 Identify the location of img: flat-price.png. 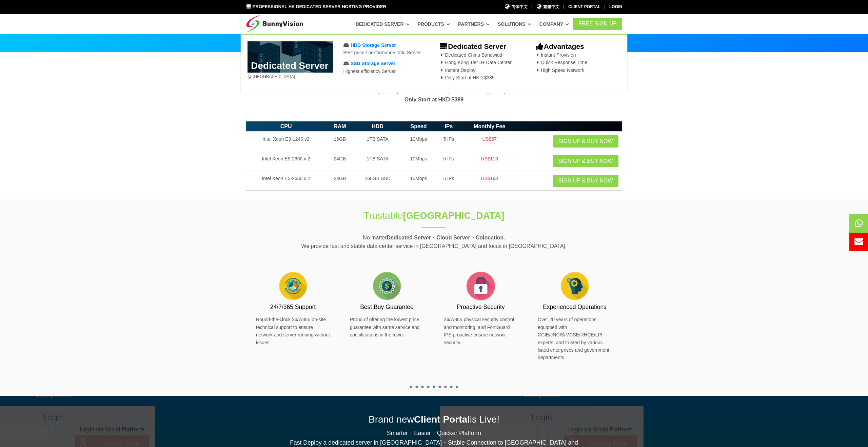
(387, 286).